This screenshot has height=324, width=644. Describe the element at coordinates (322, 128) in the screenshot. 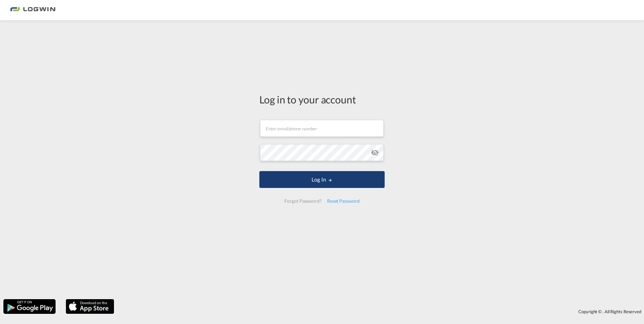

I see `input: Enter email/phone number` at that location.